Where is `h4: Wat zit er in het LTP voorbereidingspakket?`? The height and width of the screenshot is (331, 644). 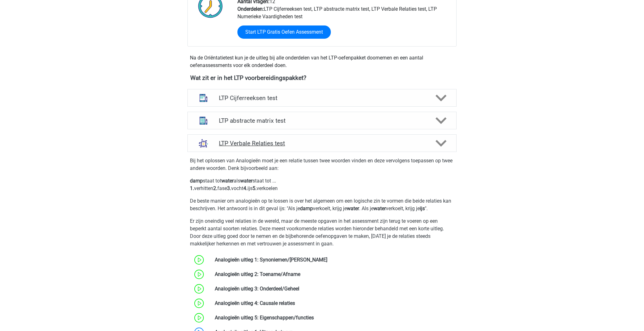
h4: Wat zit er in het LTP voorbereidingspakket? is located at coordinates (322, 78).